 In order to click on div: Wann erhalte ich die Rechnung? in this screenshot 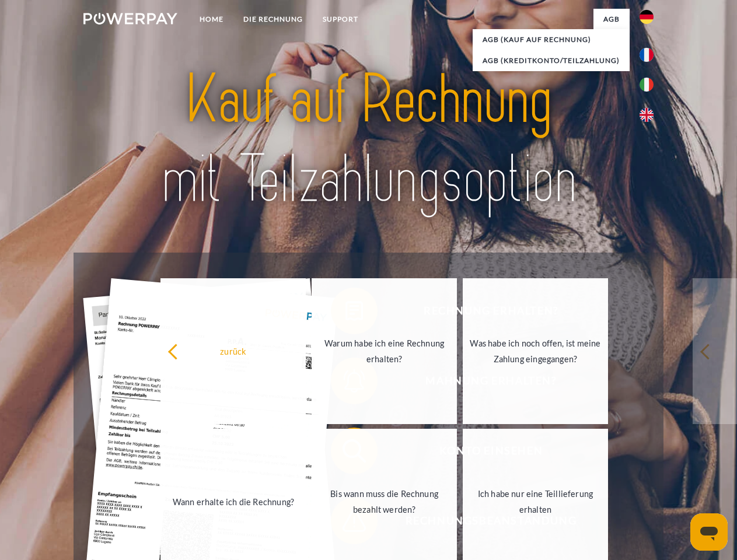, I will do `click(233, 501)`.